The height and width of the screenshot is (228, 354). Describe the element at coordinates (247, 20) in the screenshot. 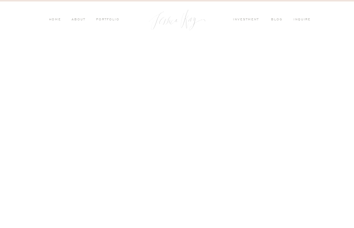

I see `a: investment` at that location.